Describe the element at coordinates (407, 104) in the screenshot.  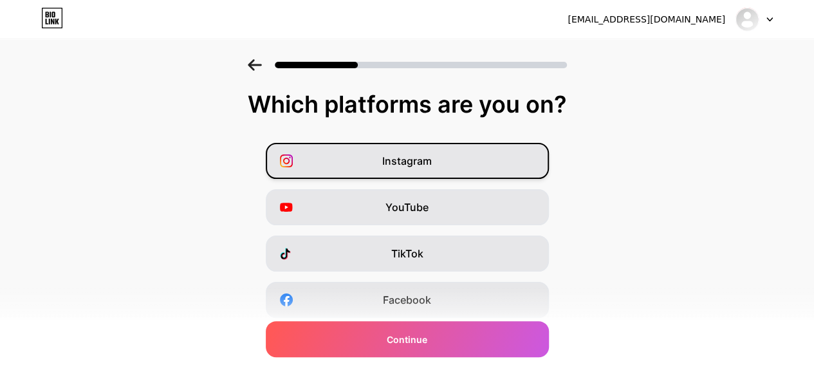
I see `div: Which platforms are you on?` at that location.